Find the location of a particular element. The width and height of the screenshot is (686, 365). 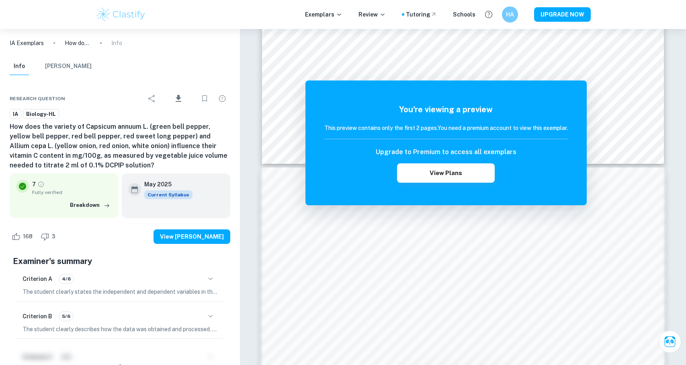

h6: May 2025 is located at coordinates (165, 184).